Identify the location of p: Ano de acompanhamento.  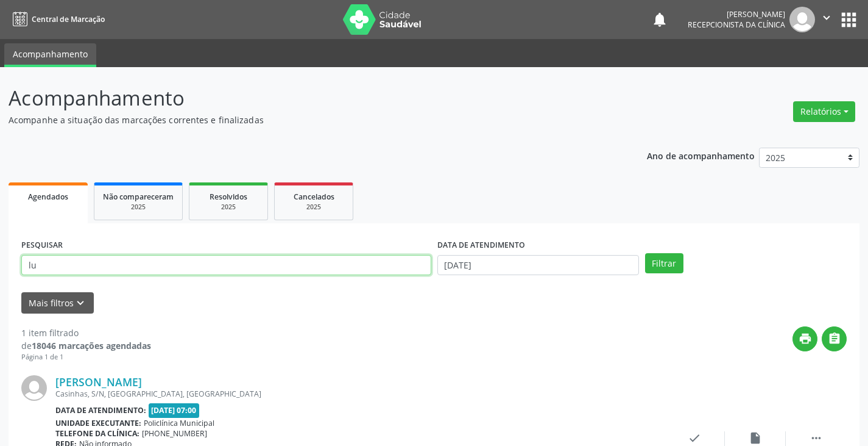
(700, 155).